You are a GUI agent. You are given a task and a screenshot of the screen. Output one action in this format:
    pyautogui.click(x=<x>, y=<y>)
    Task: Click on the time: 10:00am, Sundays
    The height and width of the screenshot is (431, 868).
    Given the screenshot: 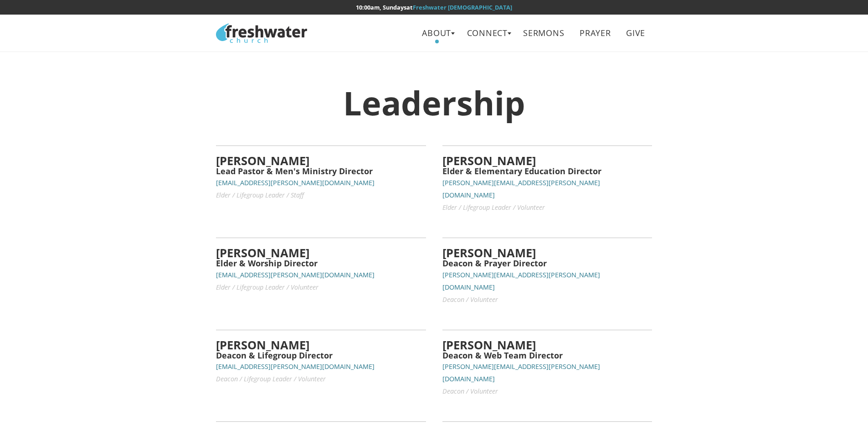 What is the action you would take?
    pyautogui.click(x=381, y=8)
    